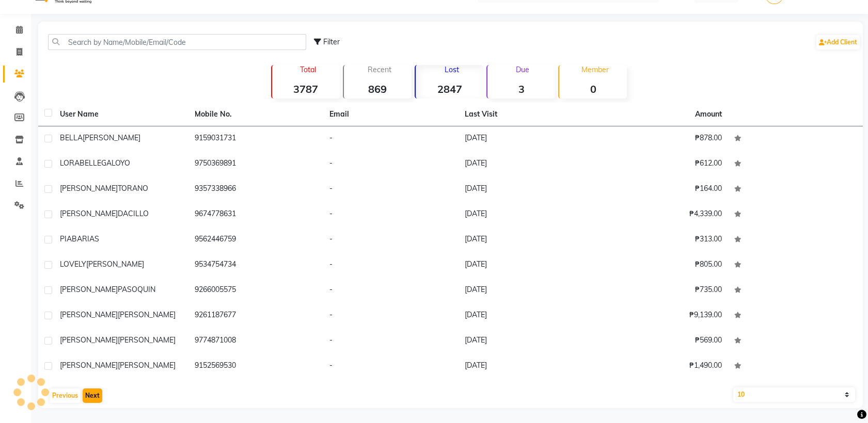  What do you see at coordinates (379, 70) in the screenshot?
I see `p: Recent` at bounding box center [379, 70].